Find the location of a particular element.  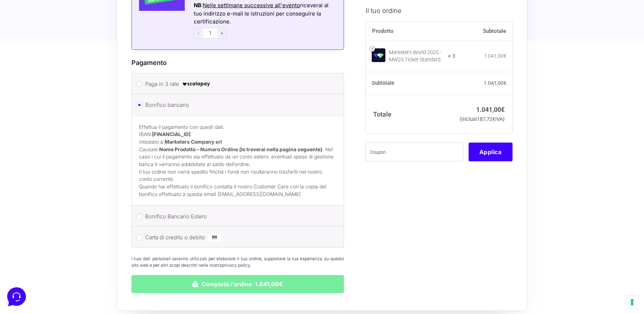

p: Messaggi is located at coordinates (72, 245).